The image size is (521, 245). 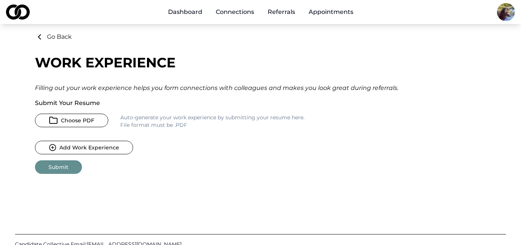 I want to click on p: Auto-generate your work experience by submitting your resume here., so click(x=213, y=121).